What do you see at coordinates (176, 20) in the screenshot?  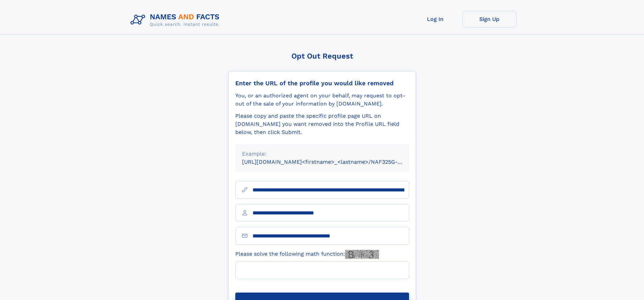 I see `img: Logo Names and Facts` at bounding box center [176, 20].